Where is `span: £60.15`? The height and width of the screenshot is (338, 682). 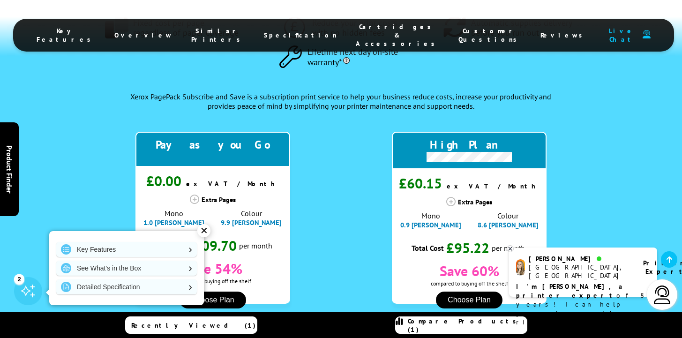
span: £60.15 is located at coordinates (420, 183).